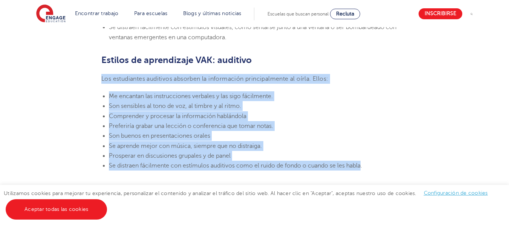  Describe the element at coordinates (56, 209) in the screenshot. I see `a: Aceptar todas las cookies` at that location.